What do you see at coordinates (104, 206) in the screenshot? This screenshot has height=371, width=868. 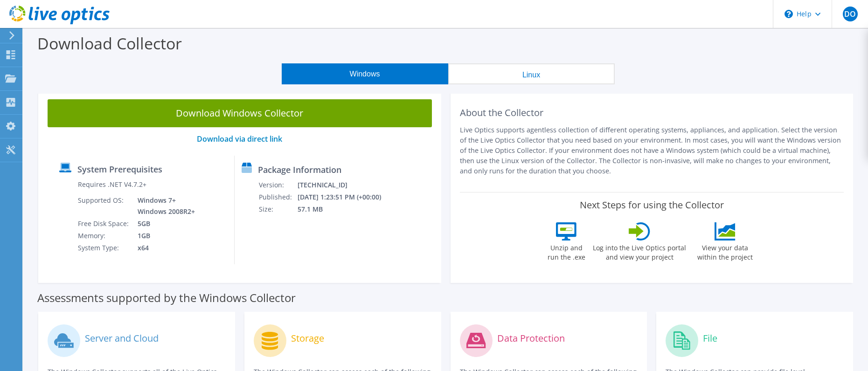 I see `td: Supported OS:` at bounding box center [104, 206].